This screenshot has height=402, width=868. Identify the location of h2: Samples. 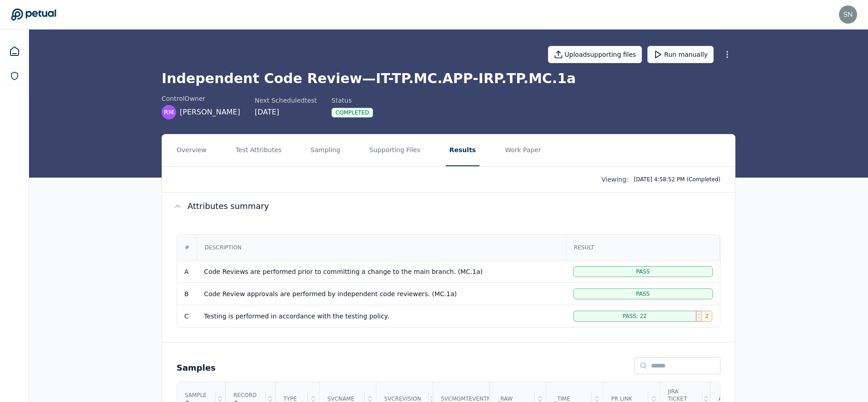
(196, 368).